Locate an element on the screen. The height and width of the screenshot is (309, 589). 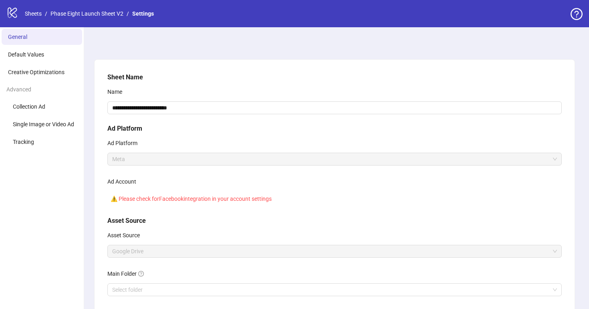
a: Sheets is located at coordinates (33, 14).